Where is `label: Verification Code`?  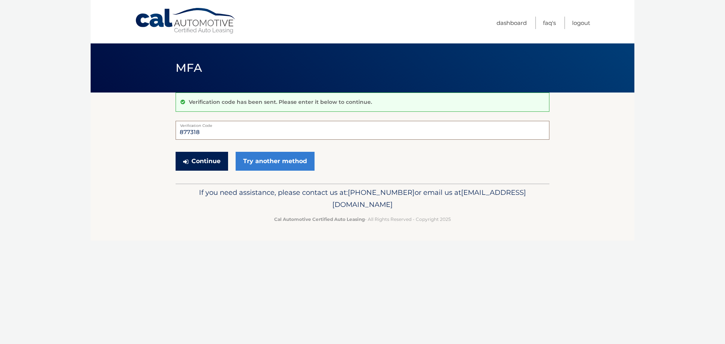
label: Verification Code is located at coordinates (362, 124).